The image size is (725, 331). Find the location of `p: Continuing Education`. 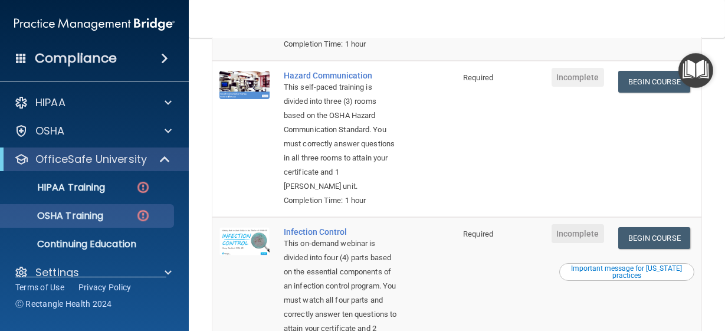

p: Continuing Education is located at coordinates (88, 244).